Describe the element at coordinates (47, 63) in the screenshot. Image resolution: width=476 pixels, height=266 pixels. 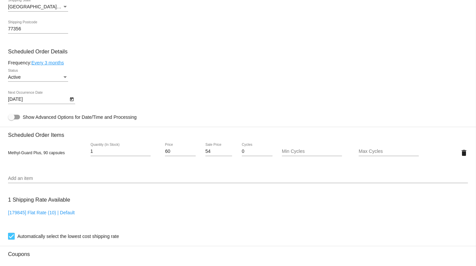
I see `a: Every 3 months` at that location.